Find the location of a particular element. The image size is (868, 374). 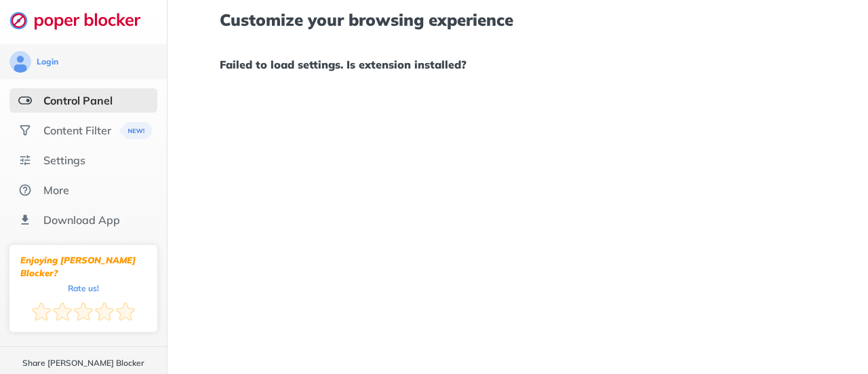

img: social.svg is located at coordinates (25, 130).